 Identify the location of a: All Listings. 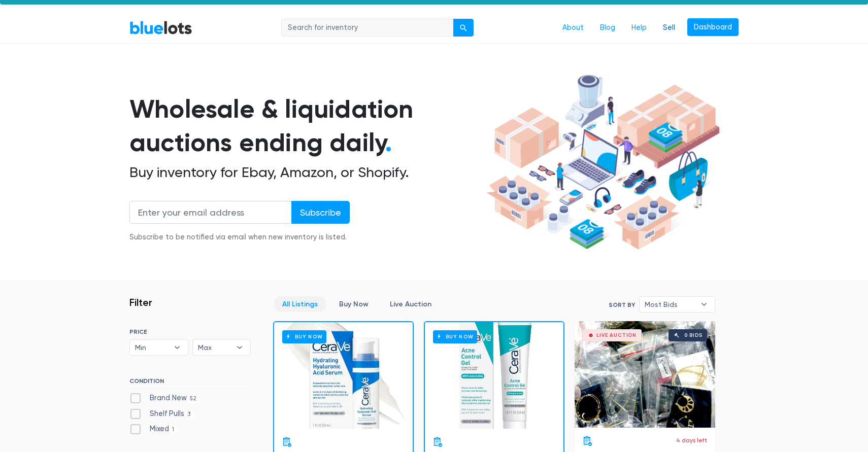
(300, 304).